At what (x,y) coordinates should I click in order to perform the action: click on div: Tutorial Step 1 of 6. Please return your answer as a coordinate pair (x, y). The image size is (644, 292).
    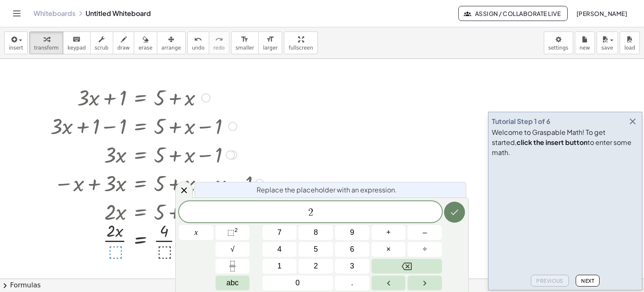
    Looking at the image, I should click on (521, 121).